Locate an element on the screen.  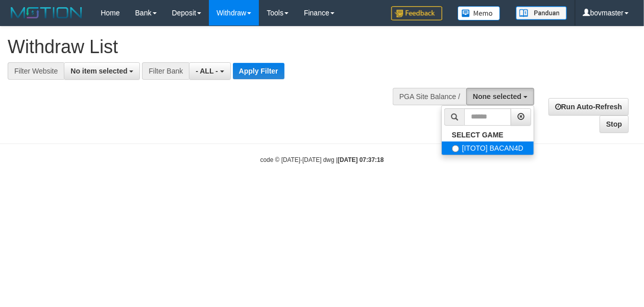
img: panduan.png is located at coordinates (541, 13).